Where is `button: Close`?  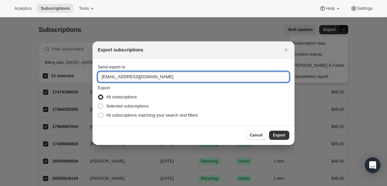 button: Close is located at coordinates (286, 50).